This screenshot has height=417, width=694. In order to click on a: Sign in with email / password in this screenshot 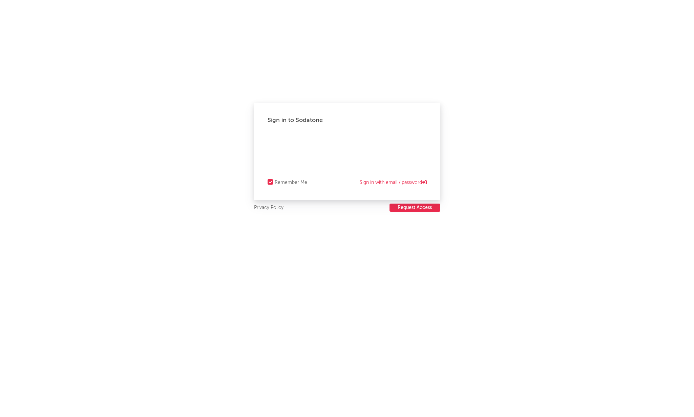, I will do `click(393, 183)`.